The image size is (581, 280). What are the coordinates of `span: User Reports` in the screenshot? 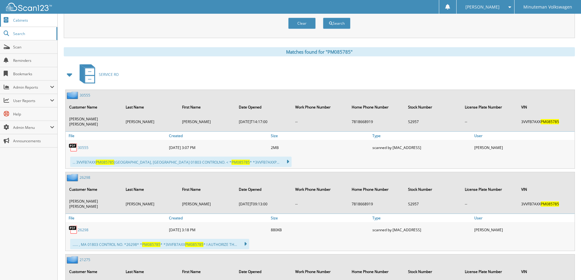 It's located at (31, 101).